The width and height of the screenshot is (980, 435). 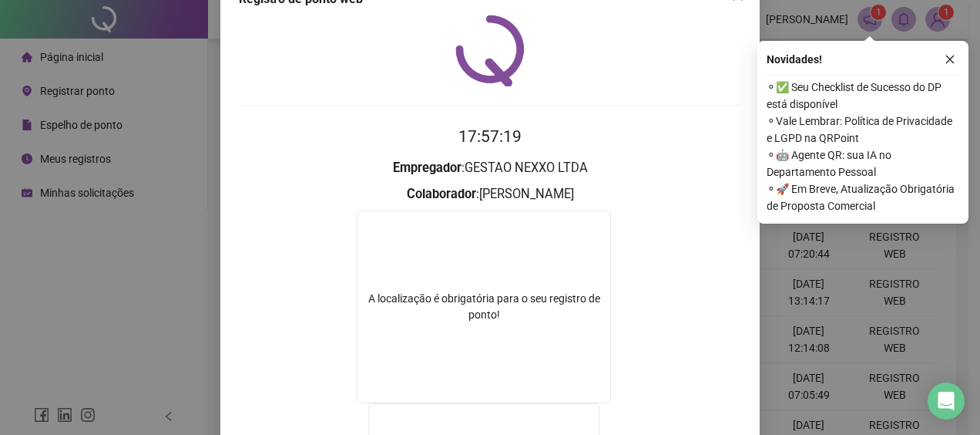 What do you see at coordinates (427, 167) in the screenshot?
I see `strong: Empregador` at bounding box center [427, 167].